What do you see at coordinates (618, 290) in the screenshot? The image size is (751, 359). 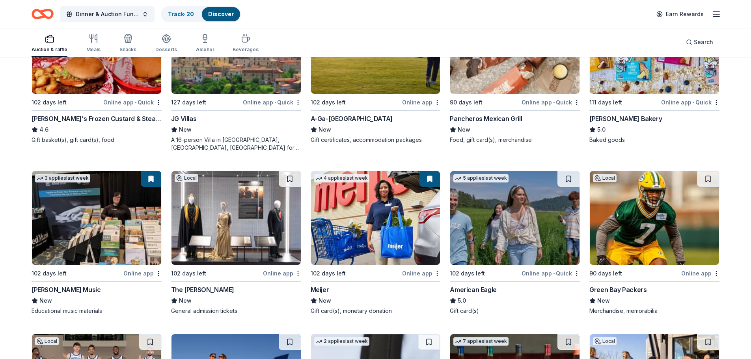 I see `div: Green Bay Packers` at bounding box center [618, 290].